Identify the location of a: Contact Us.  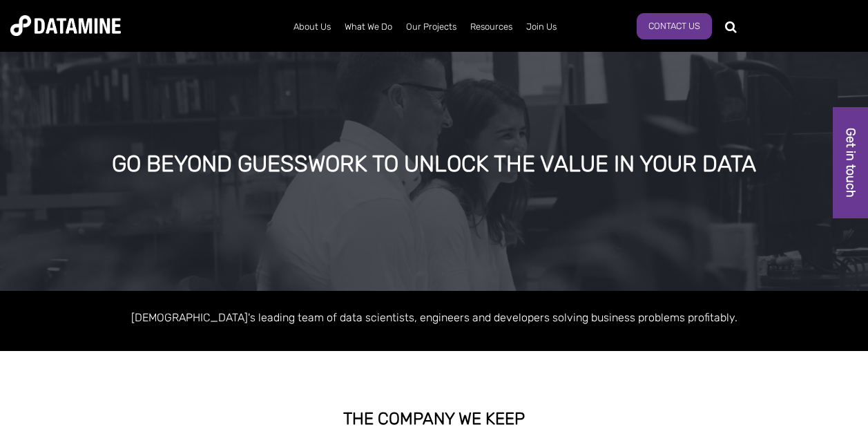
(674, 26).